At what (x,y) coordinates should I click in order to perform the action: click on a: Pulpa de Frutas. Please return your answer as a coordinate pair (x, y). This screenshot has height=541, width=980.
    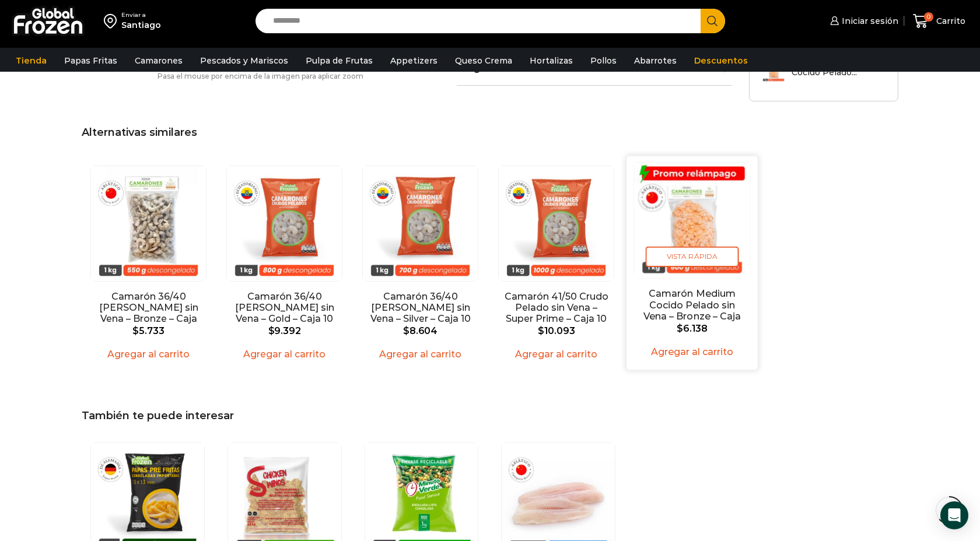
    Looking at the image, I should click on (339, 61).